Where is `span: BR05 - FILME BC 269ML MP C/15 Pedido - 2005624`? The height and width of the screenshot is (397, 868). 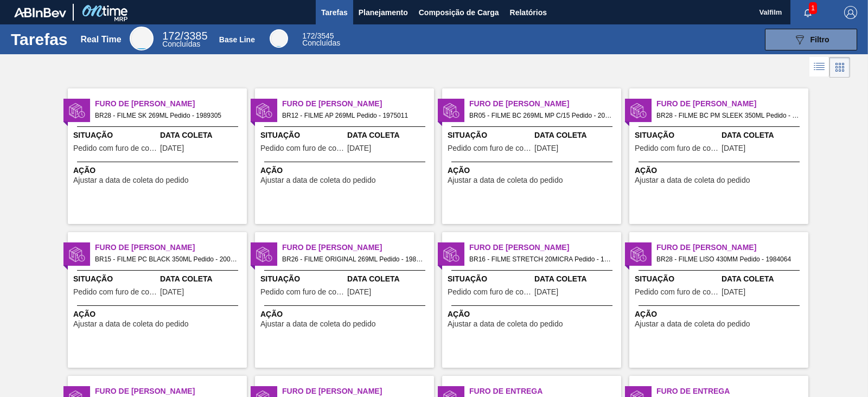
span: BR05 - FILME BC 269ML MP C/15 Pedido - 2005624 is located at coordinates (541, 115).